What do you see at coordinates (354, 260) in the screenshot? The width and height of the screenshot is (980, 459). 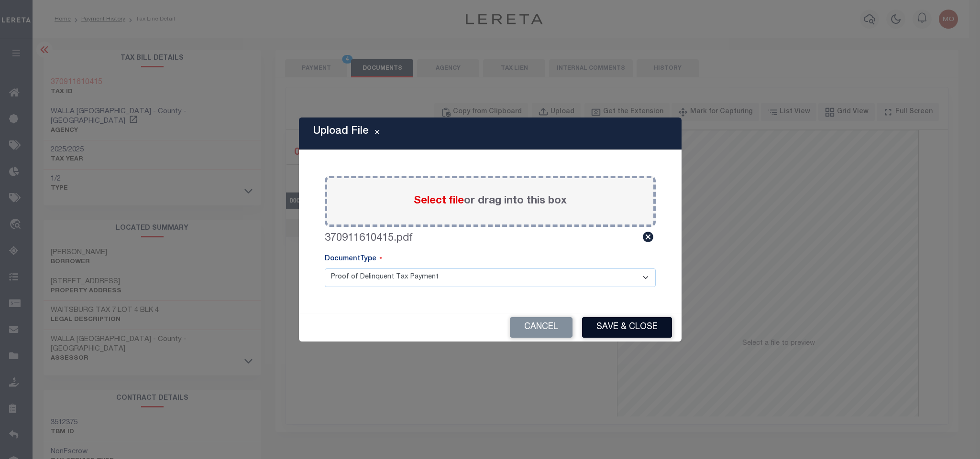 I see `label: DocumentType` at bounding box center [354, 260].